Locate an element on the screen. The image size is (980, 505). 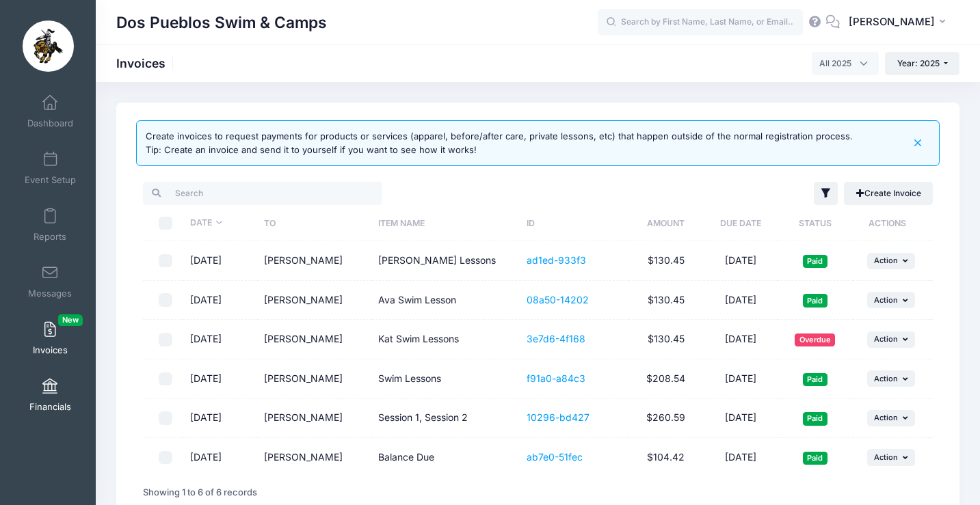
a: Dashboard is located at coordinates (50, 112).